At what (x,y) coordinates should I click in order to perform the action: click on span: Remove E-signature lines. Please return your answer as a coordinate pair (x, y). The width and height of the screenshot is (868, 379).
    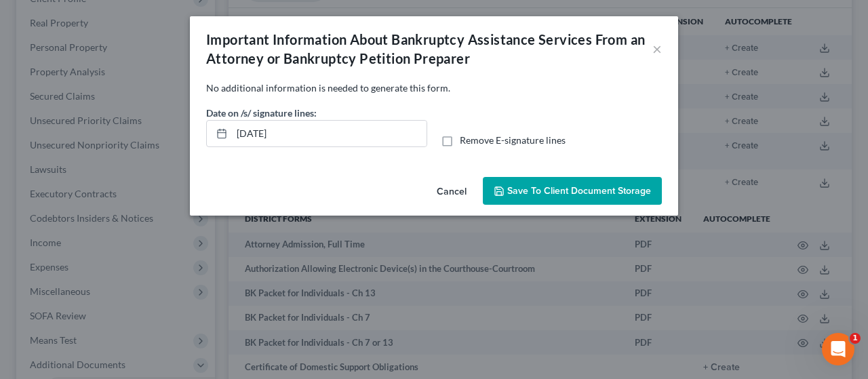
    Looking at the image, I should click on (513, 140).